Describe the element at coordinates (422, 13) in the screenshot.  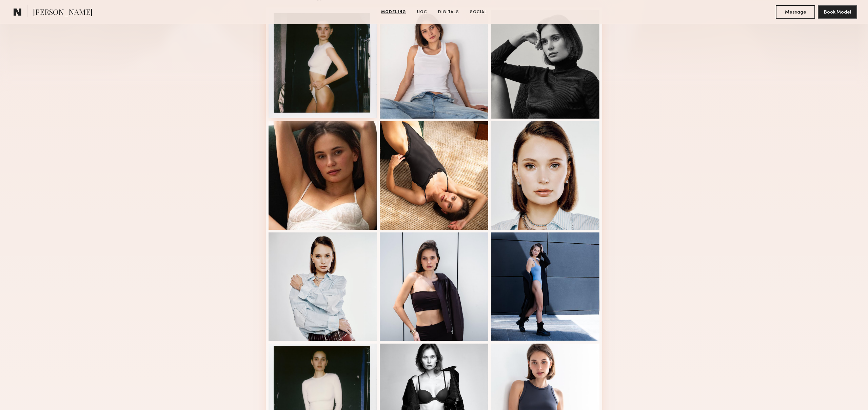
I see `a: UGC` at that location.